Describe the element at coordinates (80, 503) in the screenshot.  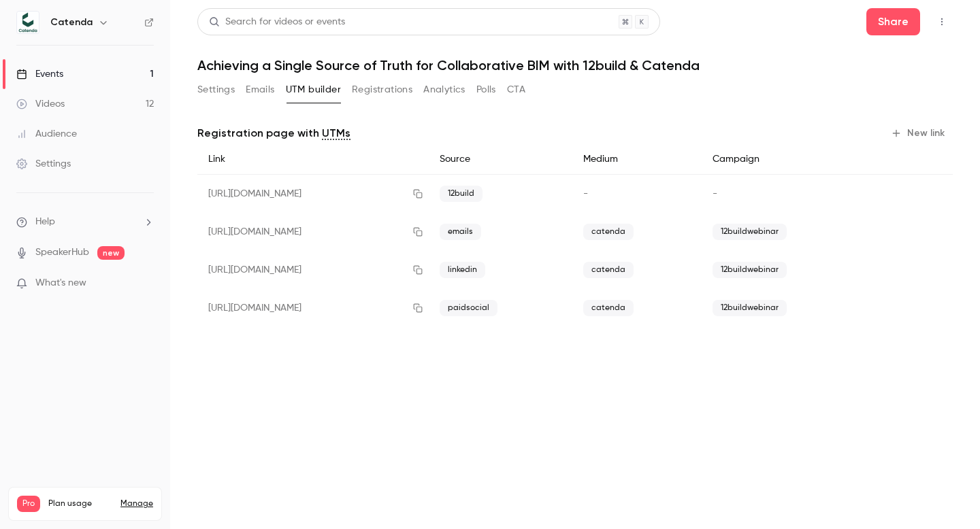
I see `span: Plan usage` at that location.